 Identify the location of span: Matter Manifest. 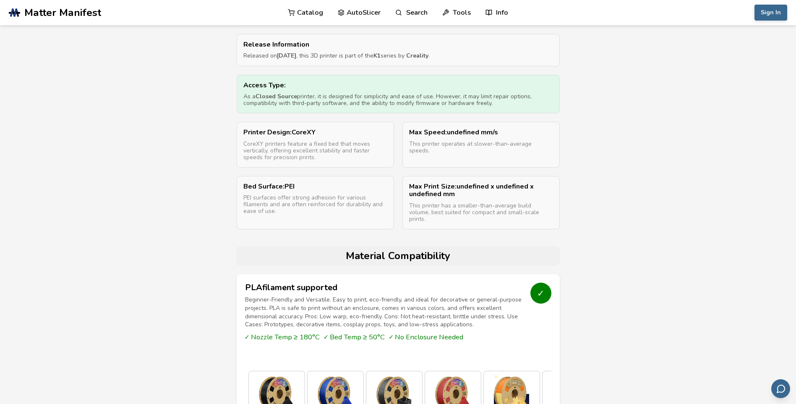
(63, 13).